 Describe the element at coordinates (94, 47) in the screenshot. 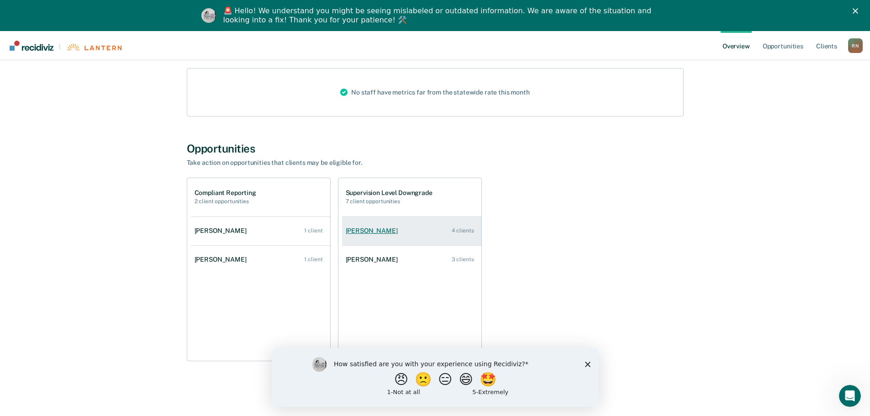

I see `img: Lantern` at that location.